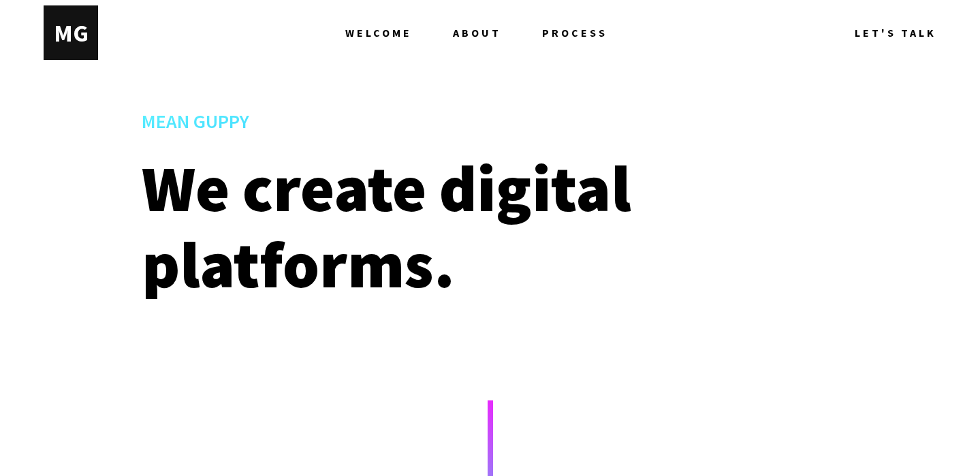  Describe the element at coordinates (575, 32) in the screenshot. I see `a: PROCESS` at that location.